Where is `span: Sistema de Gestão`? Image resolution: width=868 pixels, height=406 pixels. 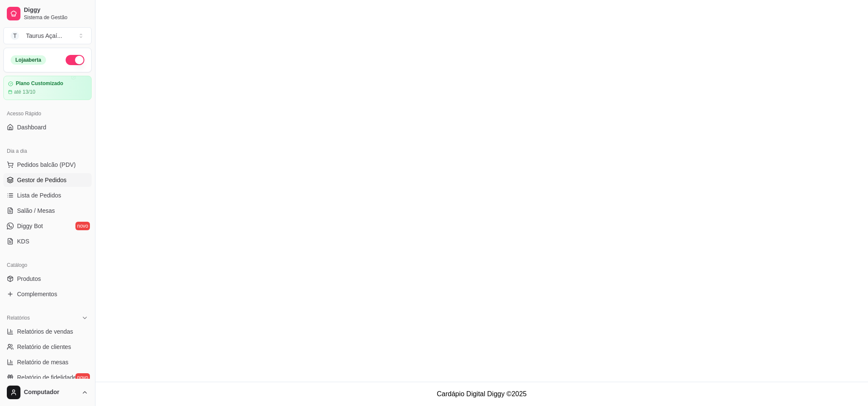 span: Sistema de Gestão is located at coordinates (55, 17).